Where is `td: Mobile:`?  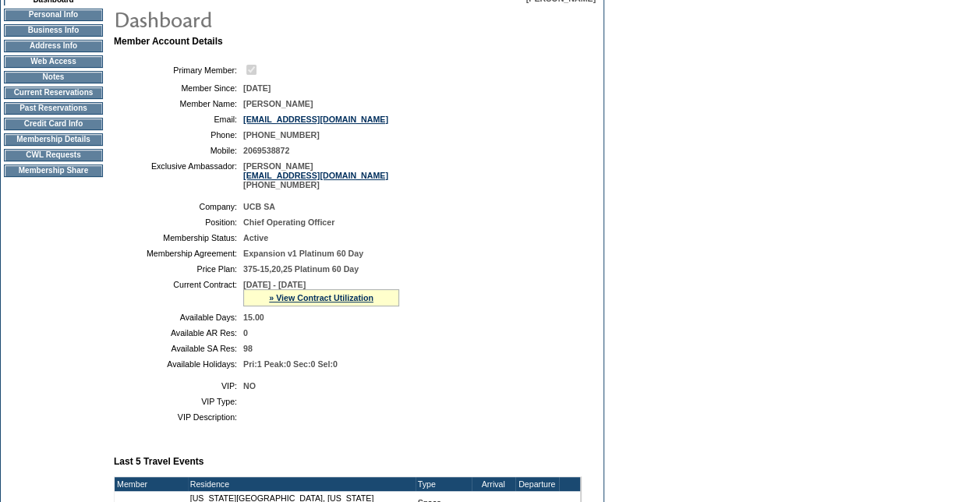
td: Mobile: is located at coordinates (178, 150).